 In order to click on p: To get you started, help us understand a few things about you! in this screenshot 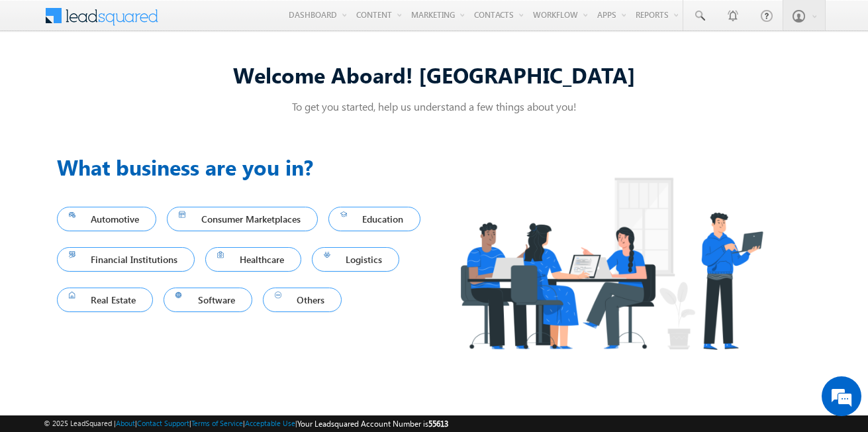, I will do `click(434, 106)`.